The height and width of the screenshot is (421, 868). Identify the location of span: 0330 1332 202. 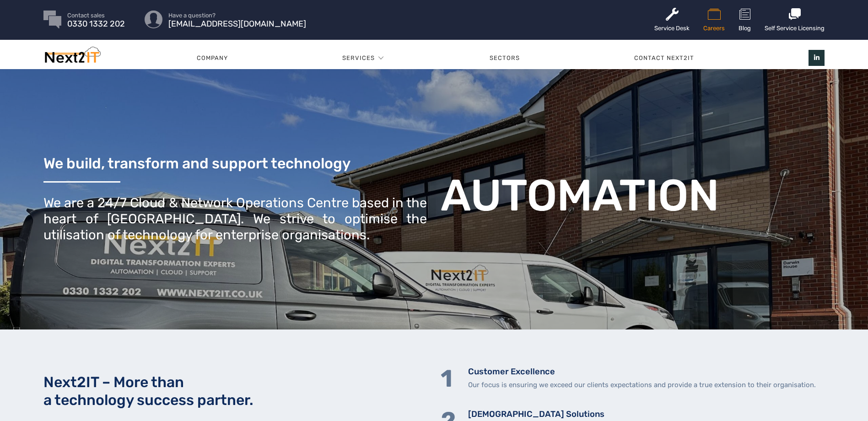
(96, 24).